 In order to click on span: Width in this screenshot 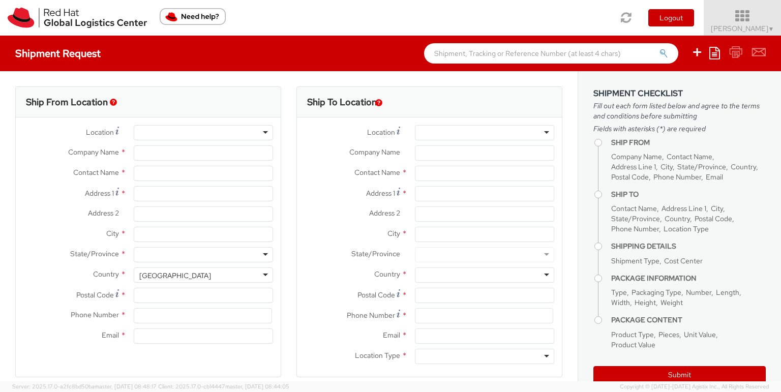, I will do `click(620, 302)`.